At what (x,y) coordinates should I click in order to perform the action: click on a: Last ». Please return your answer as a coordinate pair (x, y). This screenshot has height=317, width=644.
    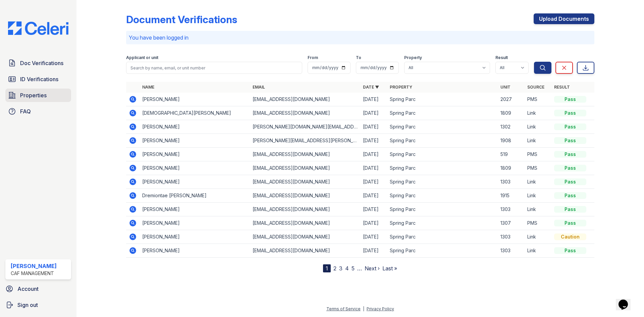
    Looking at the image, I should click on (390, 268).